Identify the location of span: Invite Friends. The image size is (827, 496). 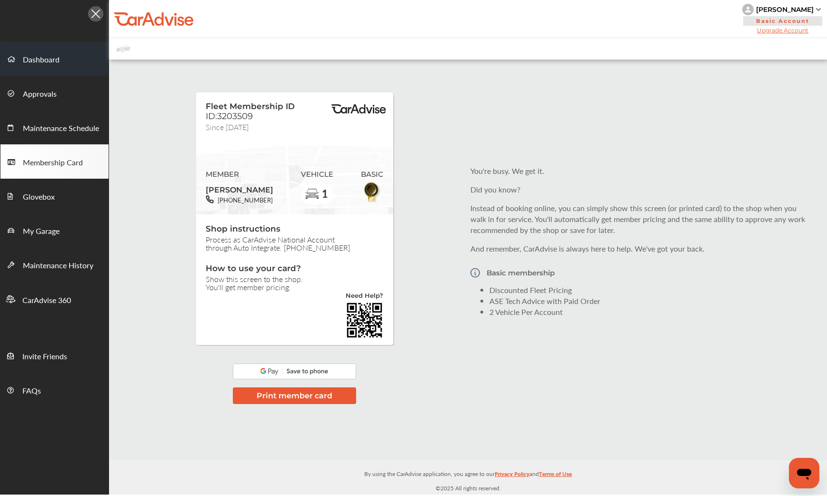
(45, 357).